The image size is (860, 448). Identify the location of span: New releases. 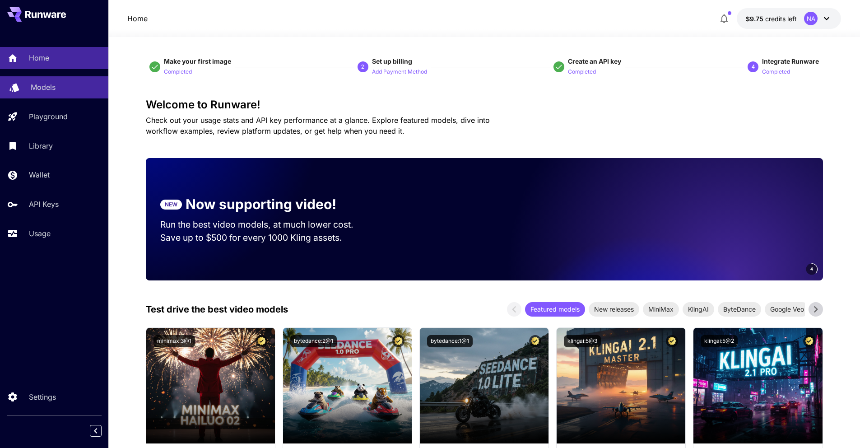
(614, 309).